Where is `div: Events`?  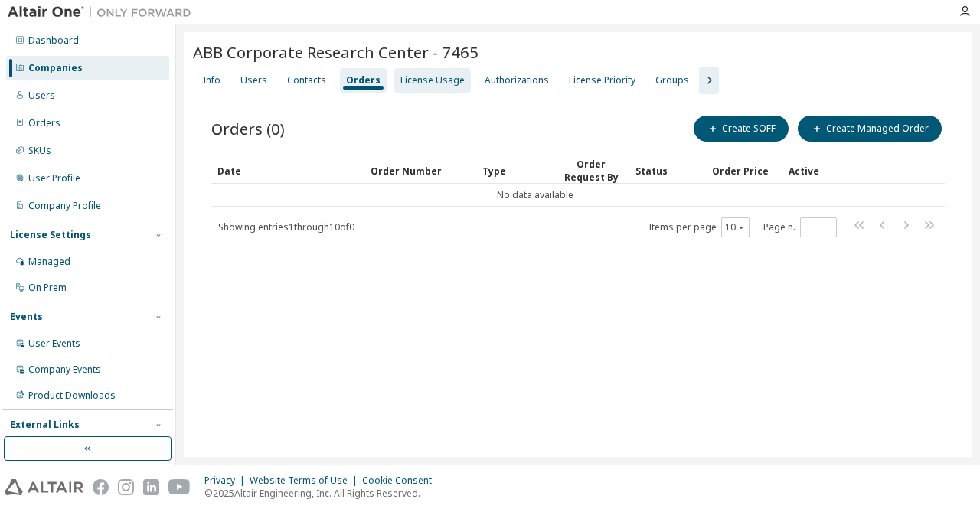 div: Events is located at coordinates (26, 317).